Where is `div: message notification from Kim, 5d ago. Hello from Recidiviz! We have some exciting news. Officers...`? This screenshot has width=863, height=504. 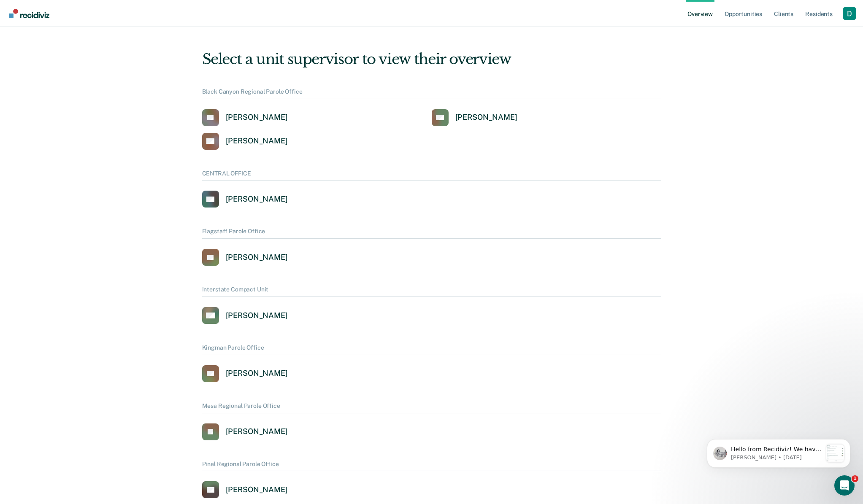
div: message notification from Kim, 5d ago. Hello from Recidiviz! We have some exciting news. Officers... is located at coordinates (85, 31).